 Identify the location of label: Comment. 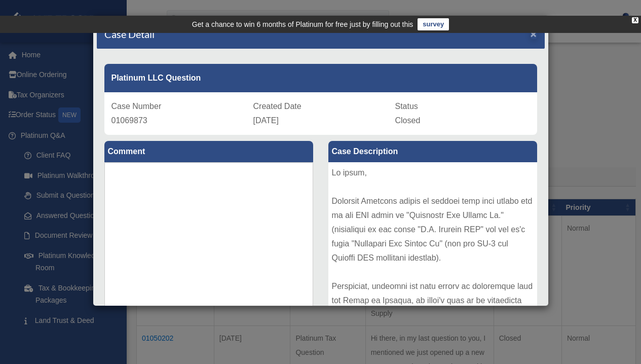
(209, 151).